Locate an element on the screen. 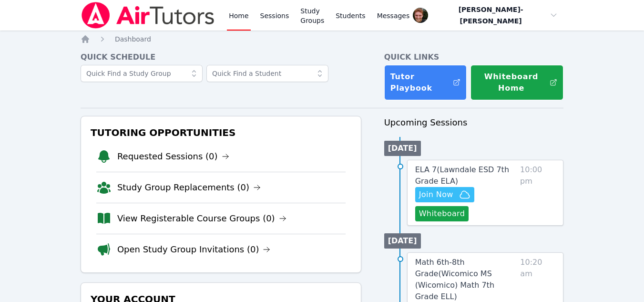  h4: Quick Schedule is located at coordinates (221, 57).